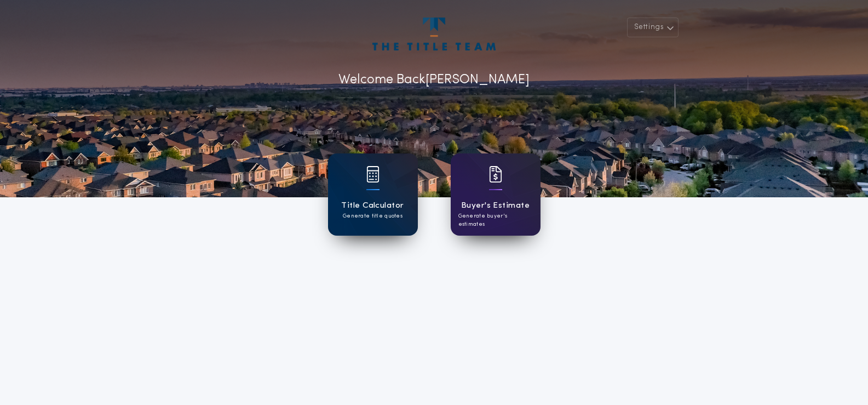 The height and width of the screenshot is (405, 868). What do you see at coordinates (496, 220) in the screenshot?
I see `p: Generate buyer's estimates` at bounding box center [496, 220].